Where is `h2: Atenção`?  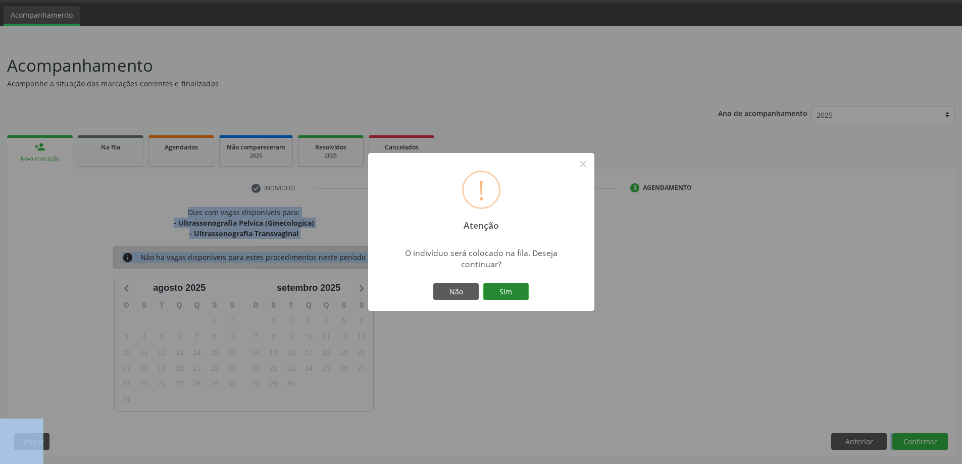
h2: Atenção is located at coordinates (481, 222).